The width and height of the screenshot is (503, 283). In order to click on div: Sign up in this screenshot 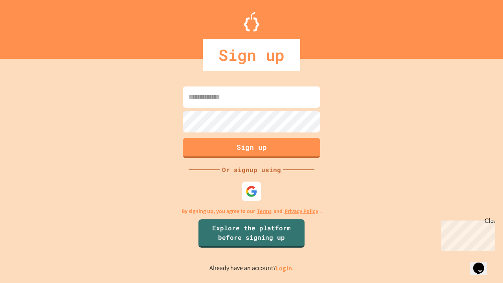, I will do `click(251, 55)`.